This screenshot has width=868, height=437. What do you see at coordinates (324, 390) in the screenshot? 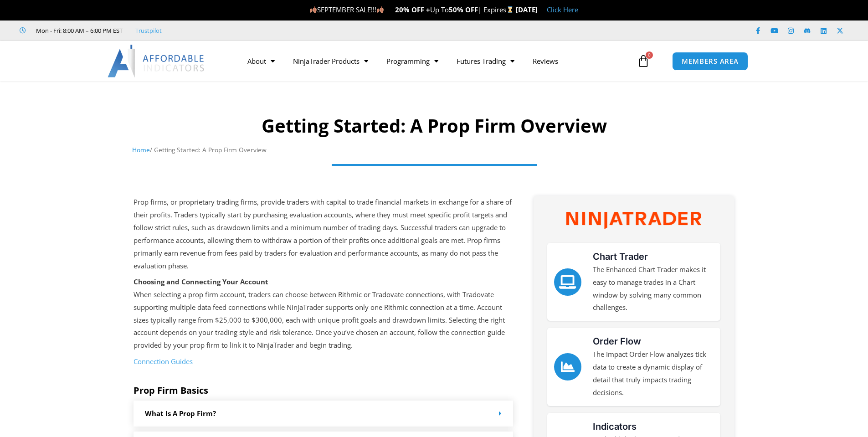
I see `h5: Prop Firm Basics` at bounding box center [324, 390].